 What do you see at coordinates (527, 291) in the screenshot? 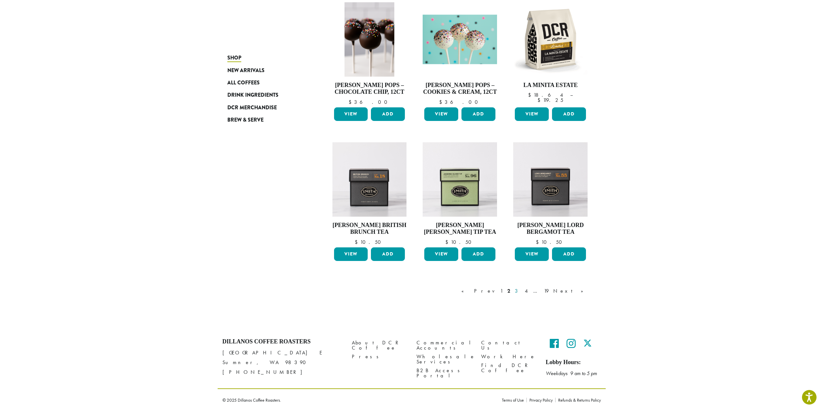
I see `a: 4` at bounding box center [527, 291].